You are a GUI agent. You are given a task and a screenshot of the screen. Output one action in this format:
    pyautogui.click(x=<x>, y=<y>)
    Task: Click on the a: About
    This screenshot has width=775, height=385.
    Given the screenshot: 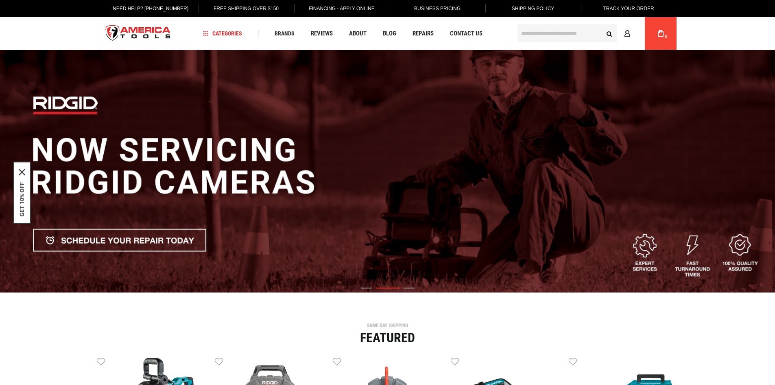 What is the action you would take?
    pyautogui.click(x=358, y=33)
    